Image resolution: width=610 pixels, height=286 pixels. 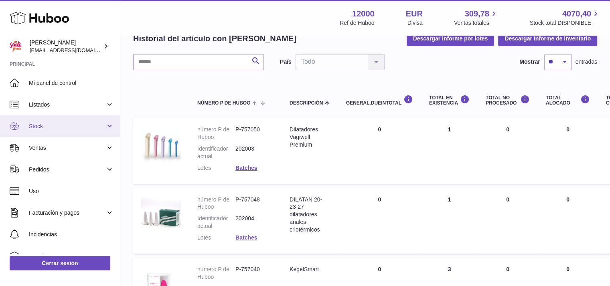 What do you see at coordinates (67, 213) in the screenshot?
I see `span: Facturación y pagos` at bounding box center [67, 213].